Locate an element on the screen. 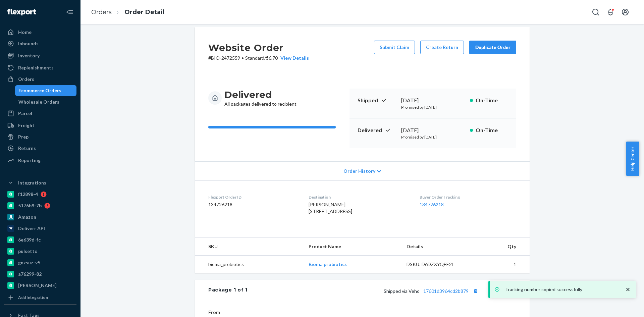  dd: 134726218 is located at coordinates (253, 205).